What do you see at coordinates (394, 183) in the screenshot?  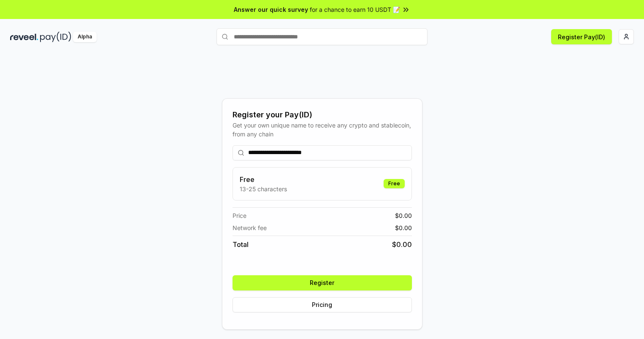 I see `div: Free` at bounding box center [394, 183].